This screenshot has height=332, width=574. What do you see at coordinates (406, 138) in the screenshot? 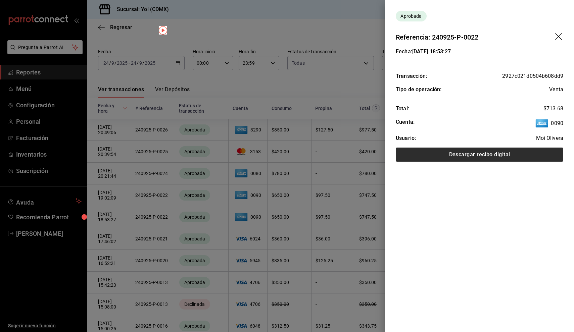
I see `div: Usuario:` at bounding box center [406, 138].